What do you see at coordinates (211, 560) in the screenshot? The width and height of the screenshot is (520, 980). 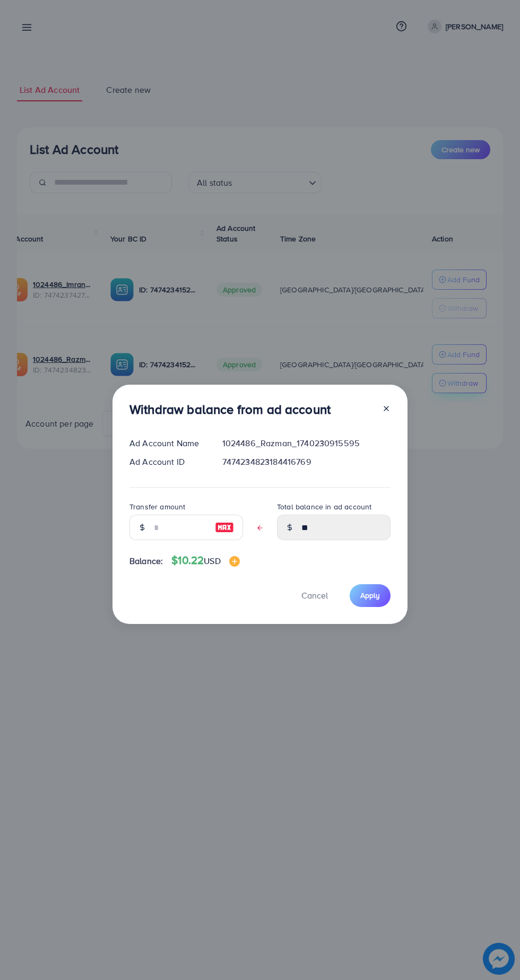 I see `span: USD` at bounding box center [211, 560].